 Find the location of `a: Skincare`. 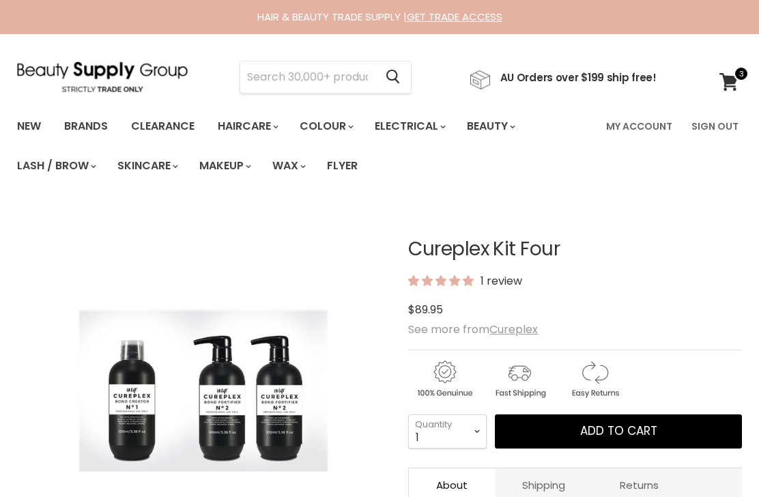

a: Skincare is located at coordinates (147, 166).